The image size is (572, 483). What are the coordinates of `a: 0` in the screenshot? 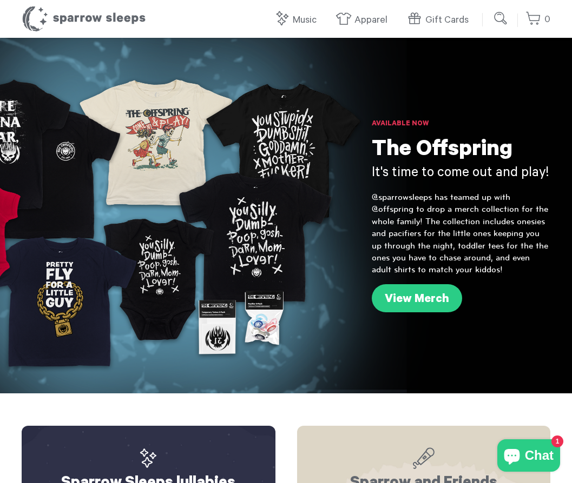 It's located at (538, 19).